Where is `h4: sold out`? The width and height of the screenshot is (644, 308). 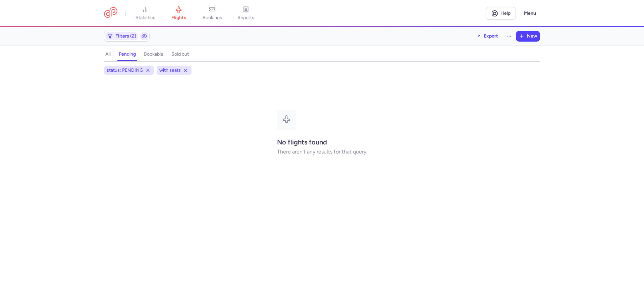 h4: sold out is located at coordinates (180, 54).